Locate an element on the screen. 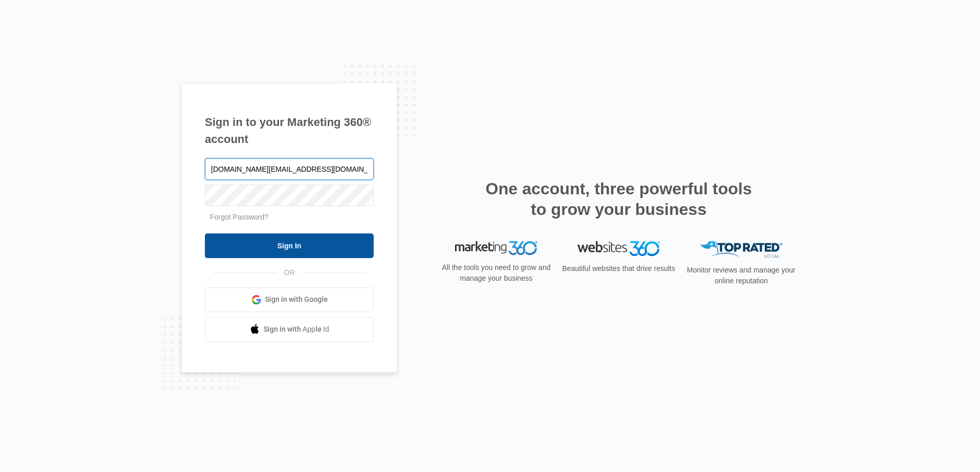  p: Monitor reviews and manage your online reputation is located at coordinates (741, 275).